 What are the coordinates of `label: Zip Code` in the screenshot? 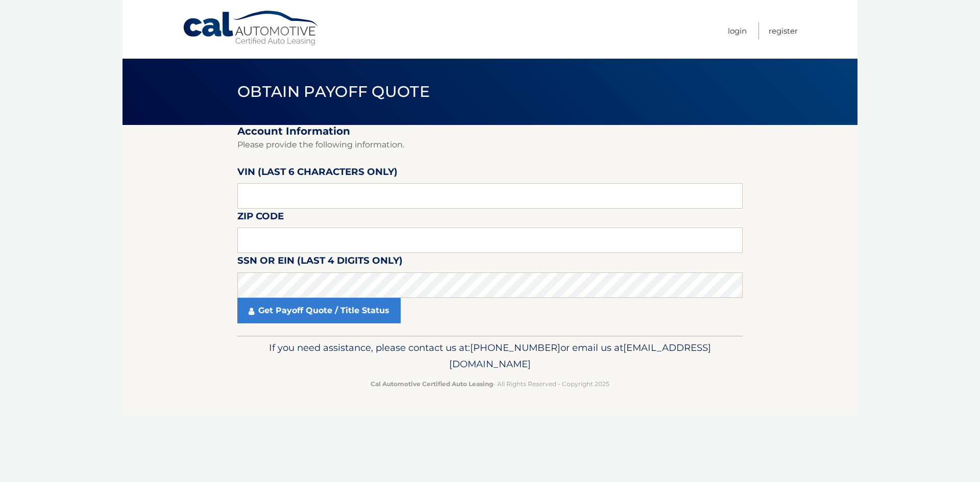 It's located at (260, 217).